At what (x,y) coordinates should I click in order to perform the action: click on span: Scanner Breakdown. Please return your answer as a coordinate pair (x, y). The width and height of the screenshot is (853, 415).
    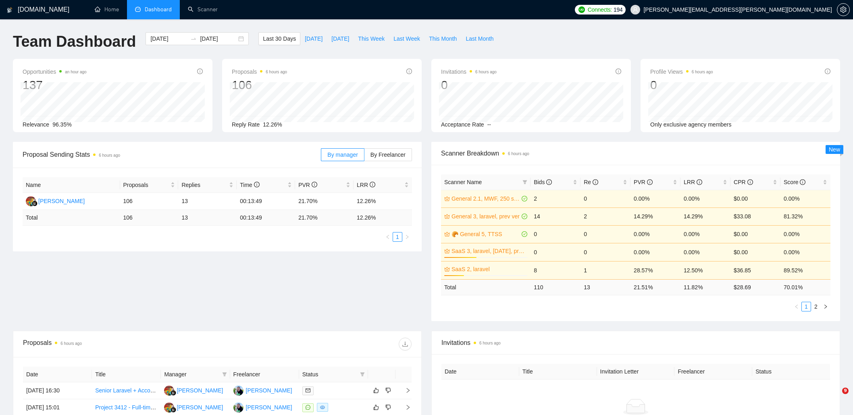
    Looking at the image, I should click on (636, 153).